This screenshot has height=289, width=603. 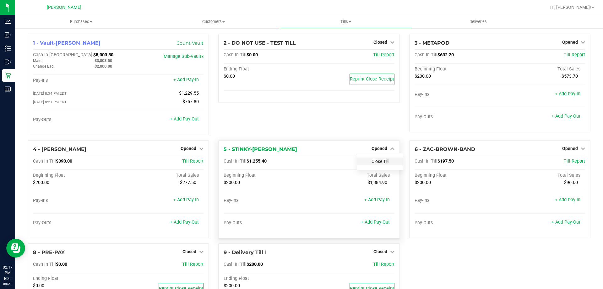 What do you see at coordinates (445, 149) in the screenshot?
I see `span: 6 - ZAC-BROWN-BAND` at bounding box center [445, 149].